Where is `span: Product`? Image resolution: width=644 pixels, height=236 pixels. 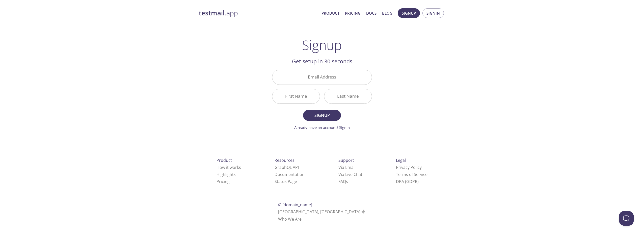
span: Product is located at coordinates (224, 160).